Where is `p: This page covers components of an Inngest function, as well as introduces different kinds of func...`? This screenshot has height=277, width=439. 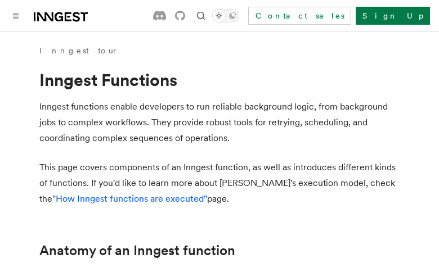
p: This page covers components of an Inngest function, as well as introduces different kinds of func... is located at coordinates (219, 183).